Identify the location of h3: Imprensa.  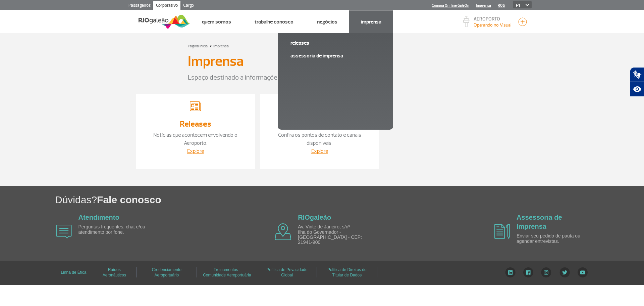
(216, 61).